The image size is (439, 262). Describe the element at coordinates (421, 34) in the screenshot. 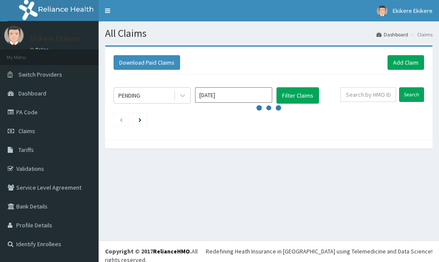

I see `li: Claims` at that location.